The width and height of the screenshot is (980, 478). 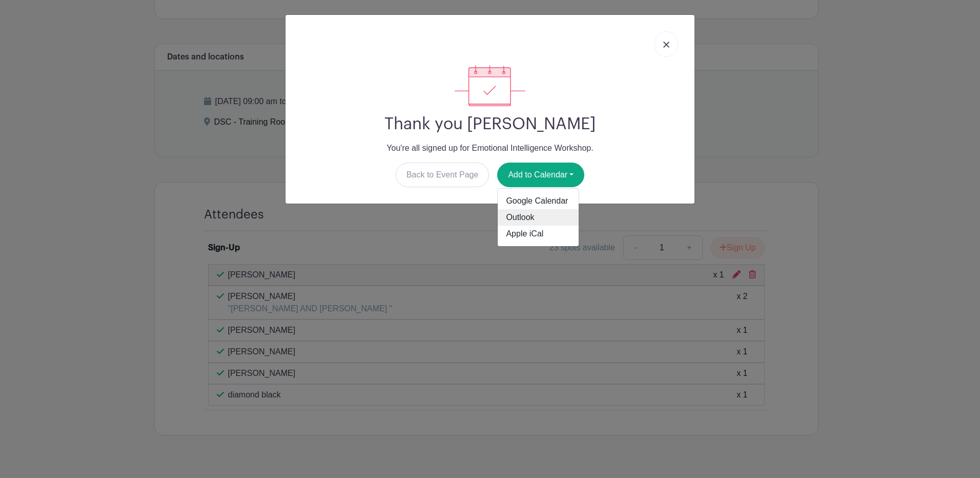 What do you see at coordinates (442, 175) in the screenshot?
I see `a: Back to Event Page` at bounding box center [442, 175].